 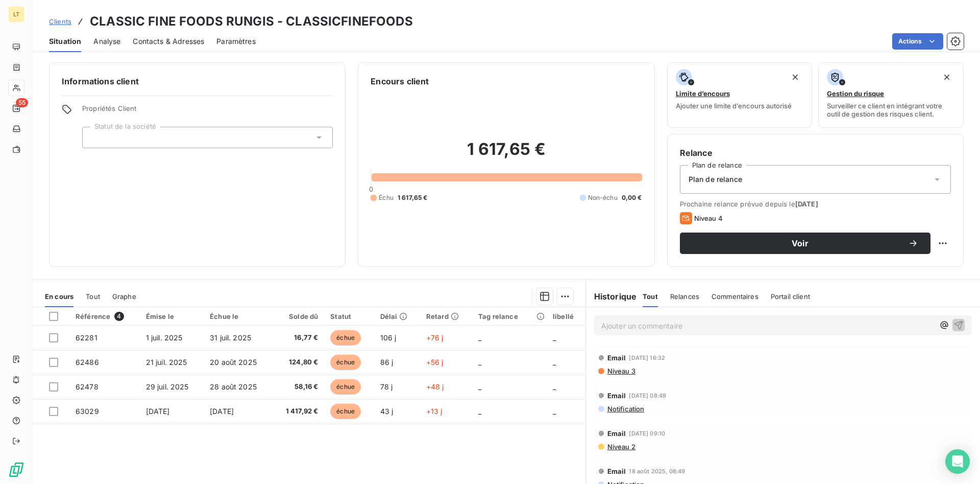 What do you see at coordinates (233, 386) in the screenshot?
I see `span: 28 août 2025` at bounding box center [233, 386].